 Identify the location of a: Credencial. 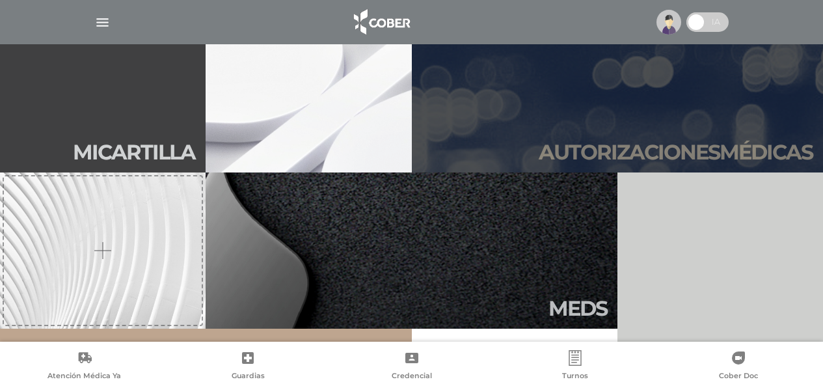
(411, 366).